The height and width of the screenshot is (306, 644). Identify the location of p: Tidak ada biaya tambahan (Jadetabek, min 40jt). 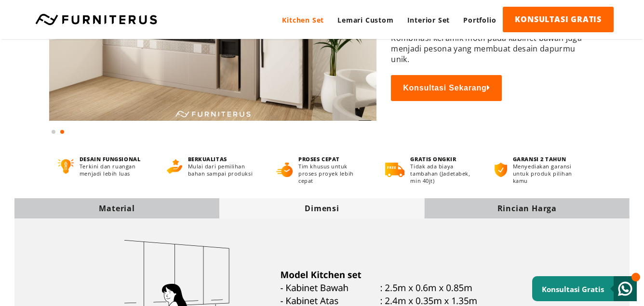
(442, 173).